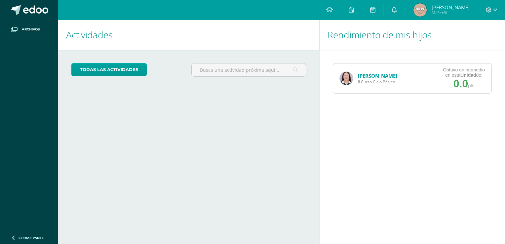 This screenshot has height=244, width=505. What do you see at coordinates (464, 72) in the screenshot?
I see `div: Obtuvo un promedio en esta de:` at bounding box center [464, 72].